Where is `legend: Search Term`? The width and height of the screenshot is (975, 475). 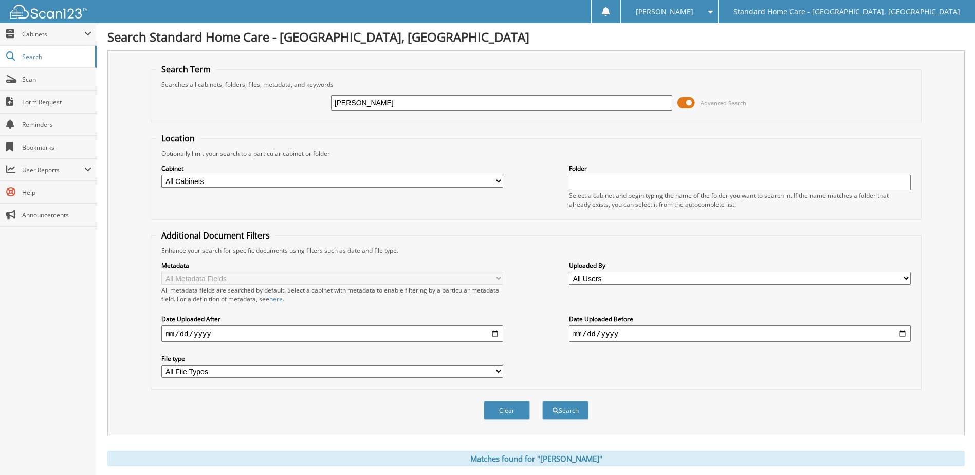 legend: Search Term is located at coordinates (186, 69).